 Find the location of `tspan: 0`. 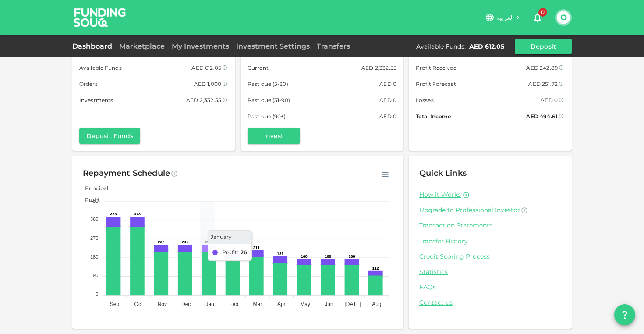

tspan: 0 is located at coordinates (97, 294).